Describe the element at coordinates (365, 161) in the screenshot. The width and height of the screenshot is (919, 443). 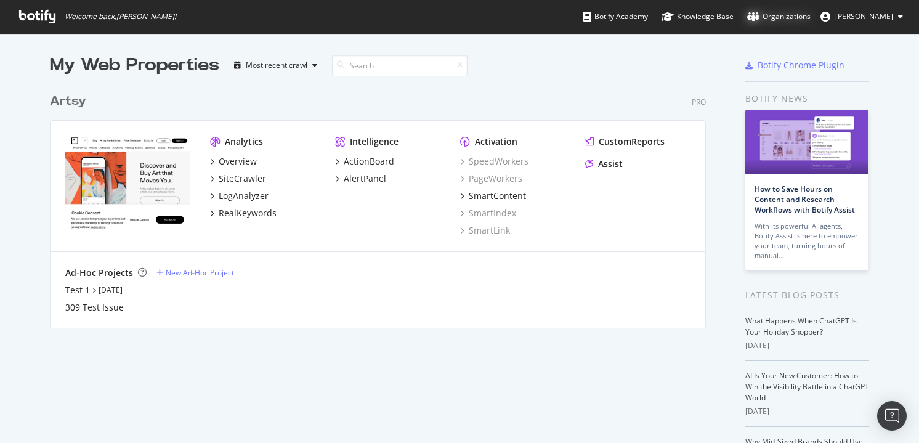
I see `a: ActionBoard` at that location.